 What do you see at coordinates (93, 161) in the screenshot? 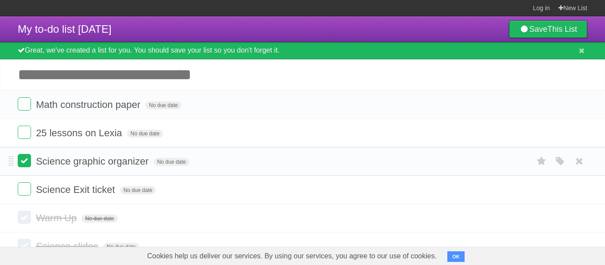
I see `span: Science graphic organizer` at bounding box center [93, 161].